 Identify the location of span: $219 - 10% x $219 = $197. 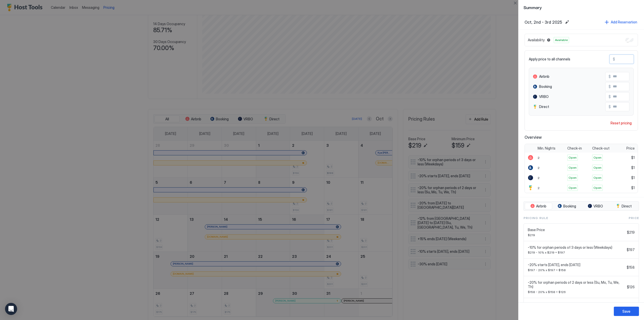
(576, 252).